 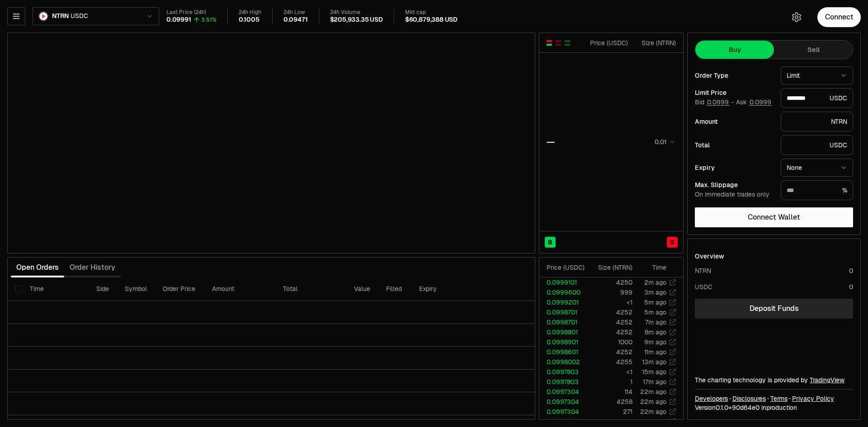 I want to click on th: Value, so click(x=363, y=289).